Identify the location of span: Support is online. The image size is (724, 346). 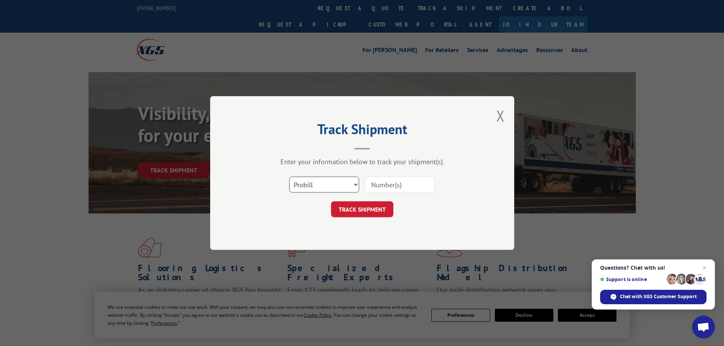
(632, 279).